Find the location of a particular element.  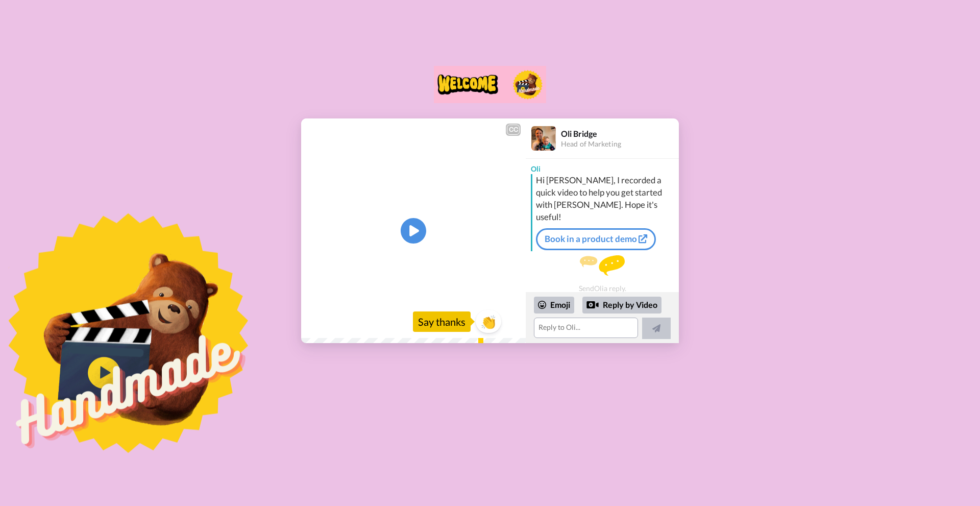

img: message.svg is located at coordinates (602, 265).